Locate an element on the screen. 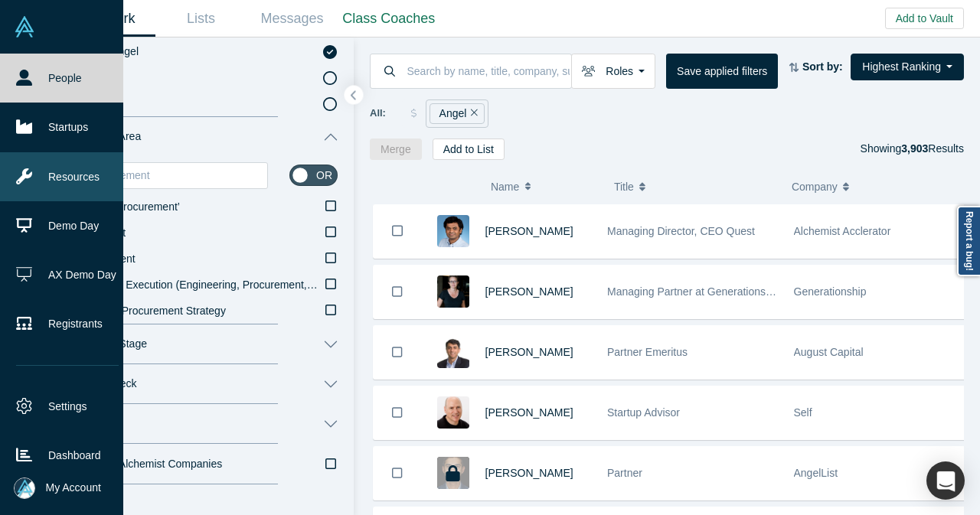 The height and width of the screenshot is (515, 980). span: Results is located at coordinates (932, 148).